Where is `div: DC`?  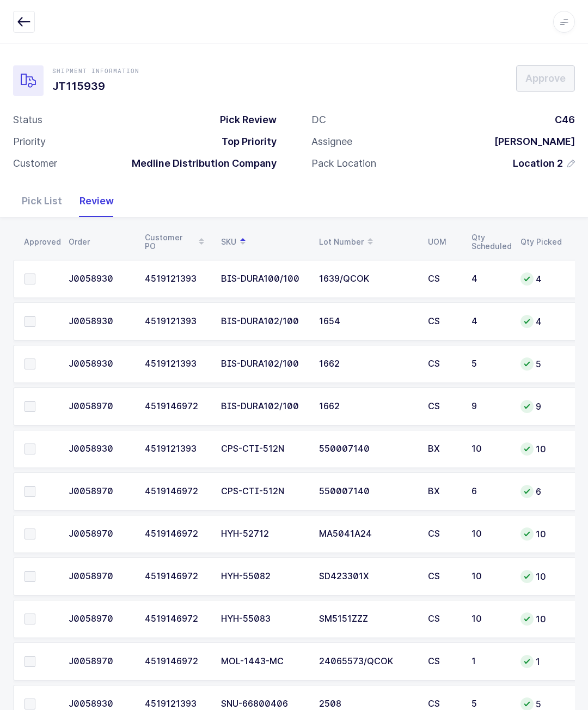 div: DC is located at coordinates (319, 120).